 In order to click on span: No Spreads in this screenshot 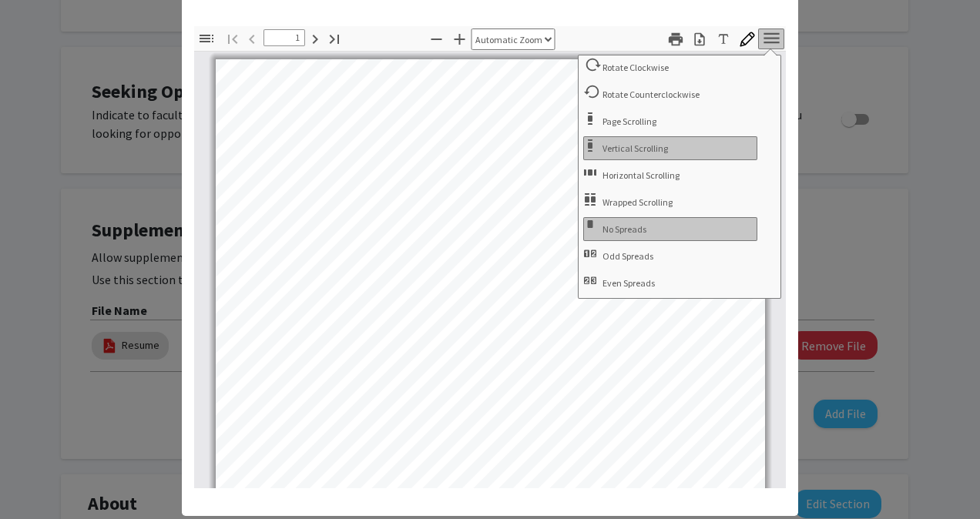, I will do `click(625, 229)`.